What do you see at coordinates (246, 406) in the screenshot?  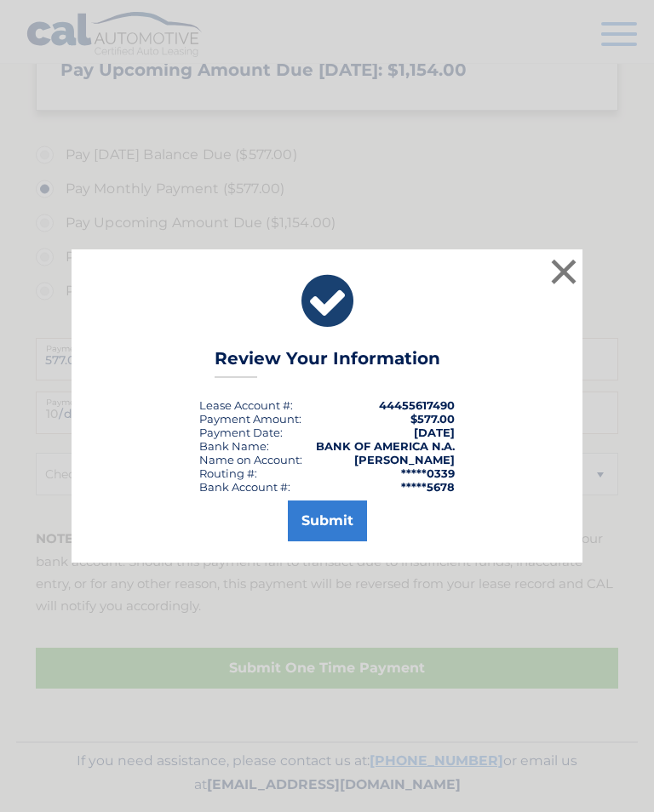 I see `div: Lease Account #:` at bounding box center [246, 406].